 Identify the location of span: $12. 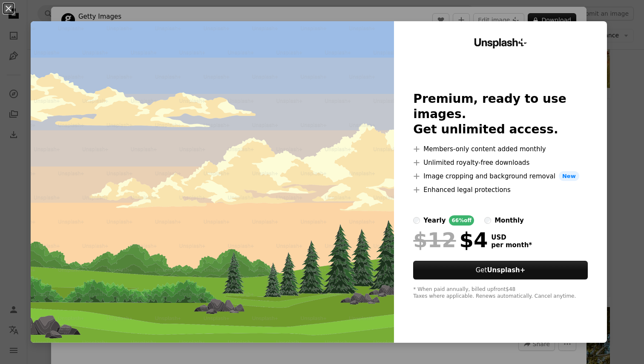
(435, 241).